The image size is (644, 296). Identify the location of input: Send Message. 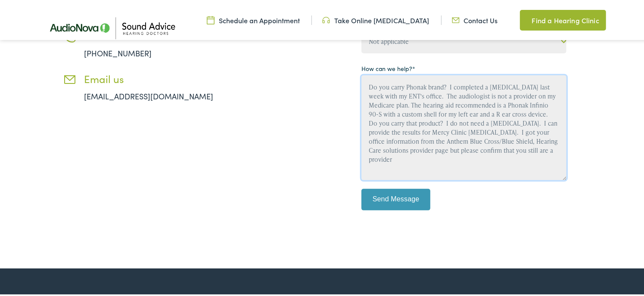
(396, 198).